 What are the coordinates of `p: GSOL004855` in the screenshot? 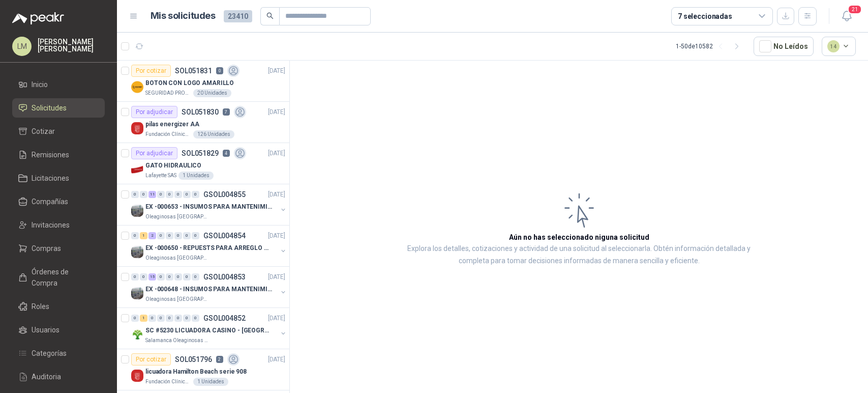 It's located at (224, 194).